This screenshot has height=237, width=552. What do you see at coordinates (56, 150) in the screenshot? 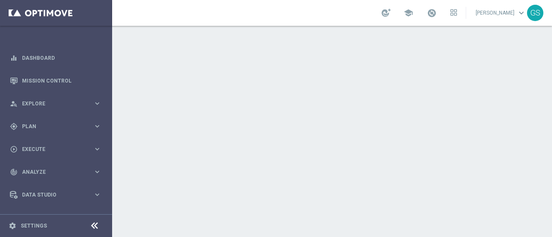
I see `div: play_circle_outline Execute keyboard_arrow_right` at bounding box center [56, 150].